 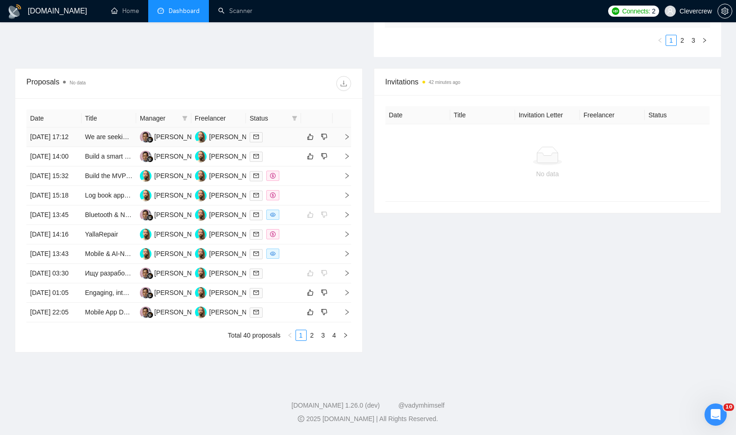 I want to click on td: Mobile & AI-Native SaaS App Development for SMB Contractors, so click(x=109, y=254).